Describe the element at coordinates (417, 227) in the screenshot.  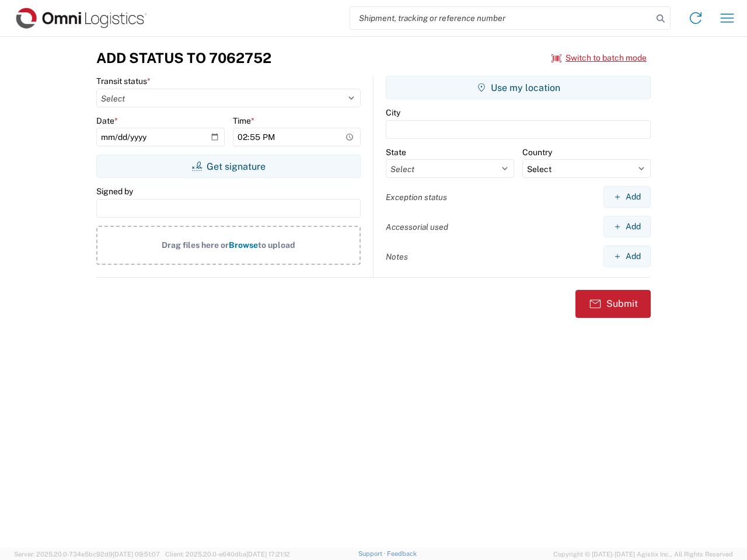
I see `label: Accessorial used` at that location.